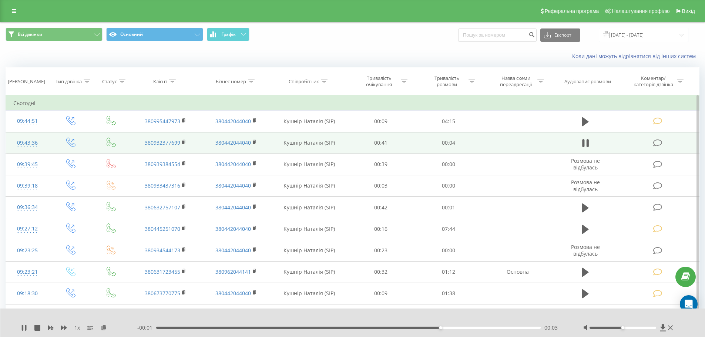 The width and height of the screenshot is (705, 337). What do you see at coordinates (162, 293) in the screenshot?
I see `a: 380673770775` at bounding box center [162, 293].